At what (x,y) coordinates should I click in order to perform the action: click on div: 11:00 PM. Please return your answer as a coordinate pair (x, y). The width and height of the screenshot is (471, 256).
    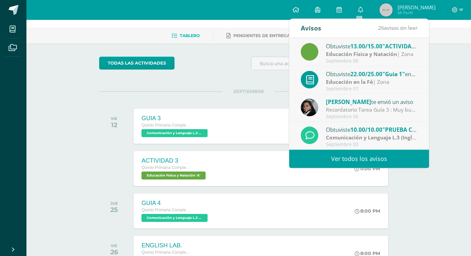
    Looking at the image, I should click on (367, 168).